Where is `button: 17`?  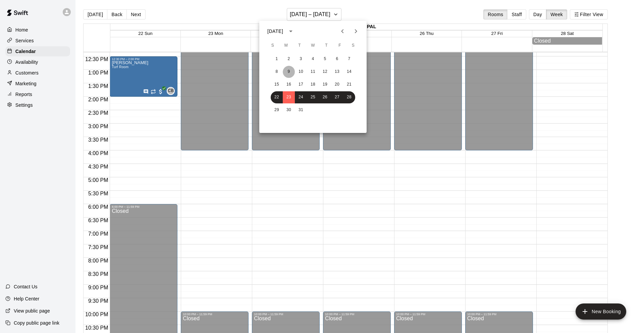
button: 17 is located at coordinates (301, 84).